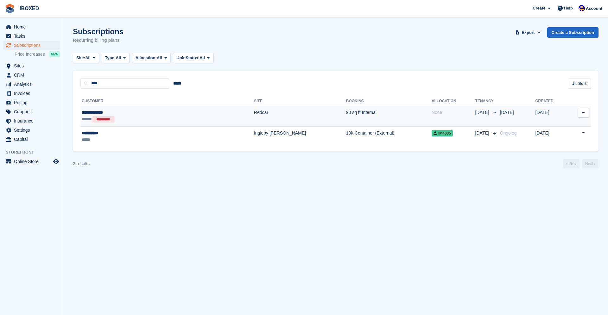 The width and height of the screenshot is (608, 315). I want to click on span: Insurance, so click(33, 121).